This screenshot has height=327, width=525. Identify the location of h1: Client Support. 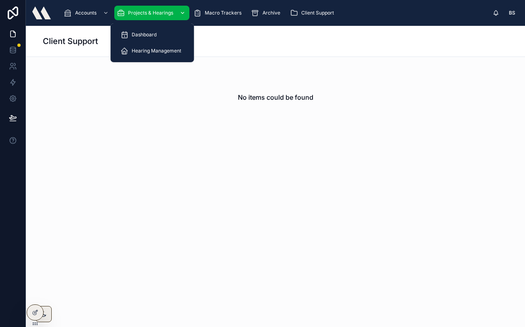
(70, 41).